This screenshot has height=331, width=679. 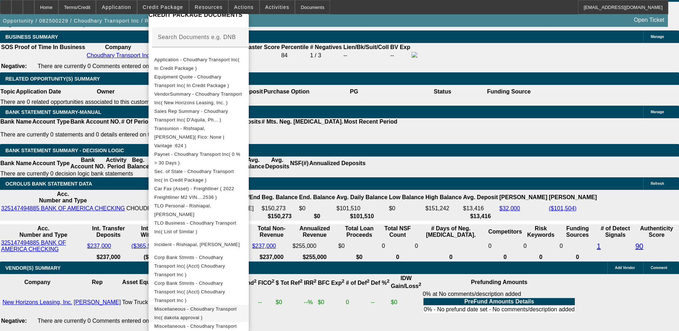 What do you see at coordinates (199, 98) in the screenshot?
I see `button: VendorSummary - Choudhary Transport Inc( New Horizons Leasing, Inc. )` at bounding box center [199, 98].